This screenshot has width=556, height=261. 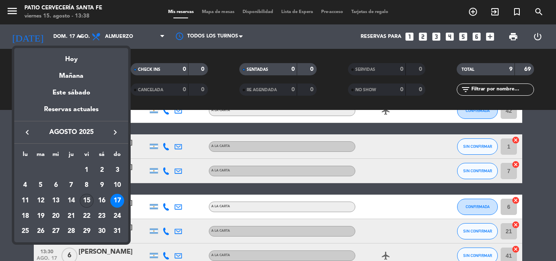 What do you see at coordinates (25, 231) in the screenshot?
I see `div: 25` at bounding box center [25, 231].